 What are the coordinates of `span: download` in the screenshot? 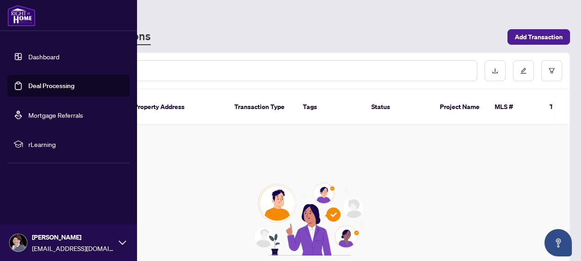 It's located at (495, 71).